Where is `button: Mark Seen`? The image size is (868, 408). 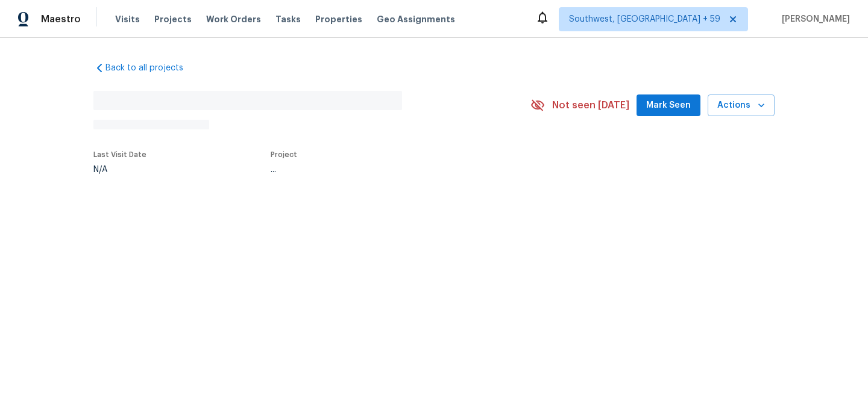
button: Mark Seen is located at coordinates (669, 105).